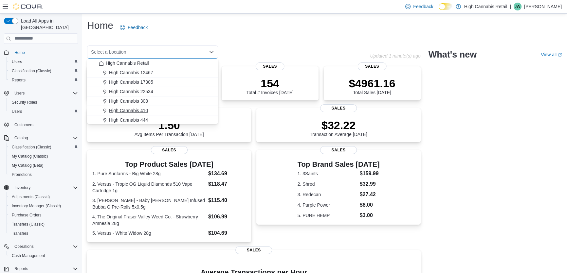 The width and height of the screenshot is (567, 273). What do you see at coordinates (31, 147) in the screenshot?
I see `span: Classification (Classic)` at bounding box center [31, 147].